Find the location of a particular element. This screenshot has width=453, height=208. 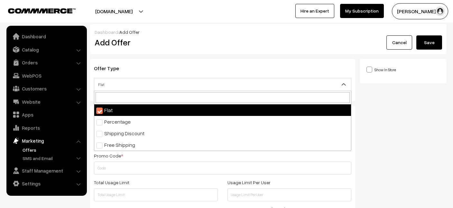

span: Add Offer is located at coordinates (129, 32).